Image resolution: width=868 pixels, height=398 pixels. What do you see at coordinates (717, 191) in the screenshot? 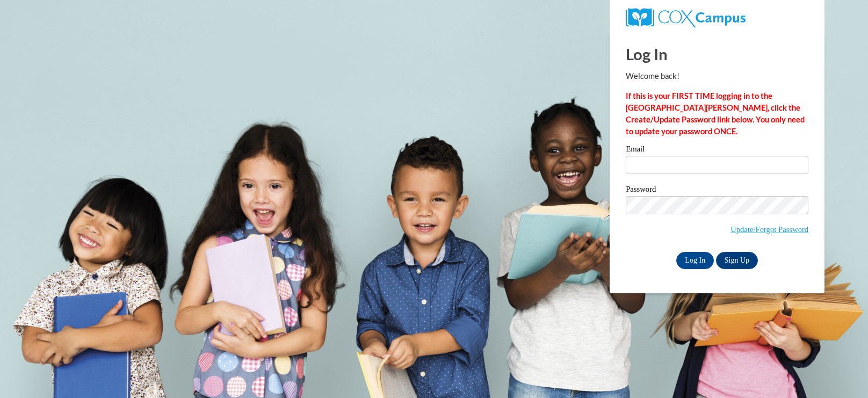
I see `label: Password` at bounding box center [717, 191].